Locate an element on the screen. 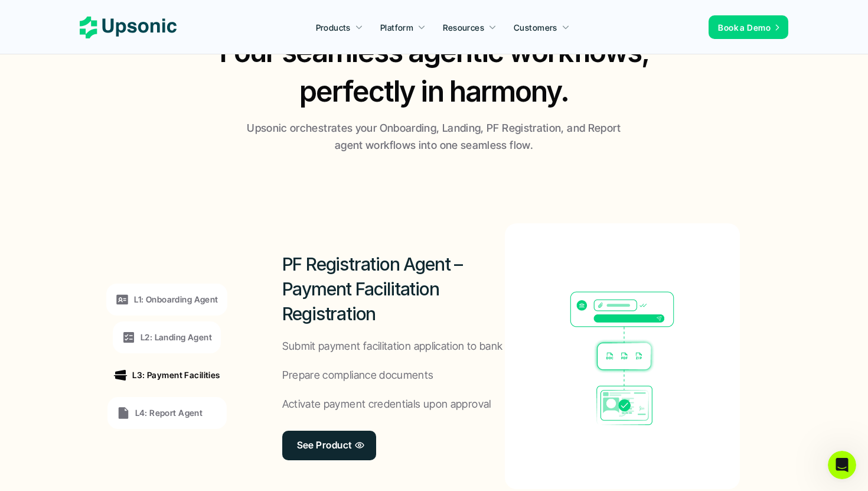  p: Activate payment credentials upon approval is located at coordinates (387, 404).